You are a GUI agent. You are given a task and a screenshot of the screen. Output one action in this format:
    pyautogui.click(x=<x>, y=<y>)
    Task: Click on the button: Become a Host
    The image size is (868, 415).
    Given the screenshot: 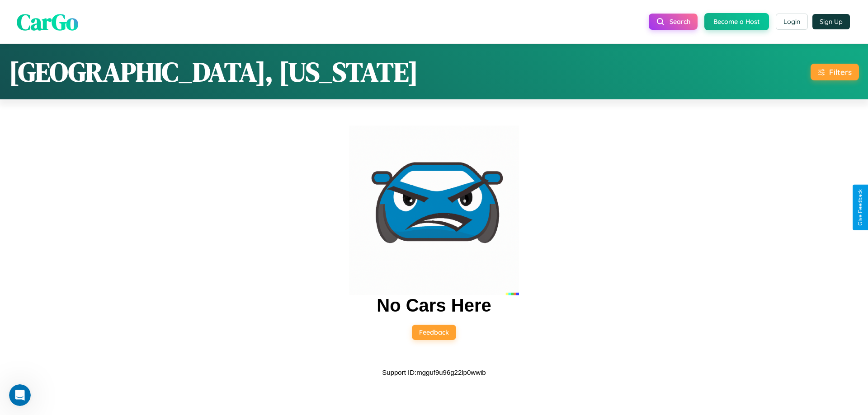 What is the action you would take?
    pyautogui.click(x=736, y=22)
    